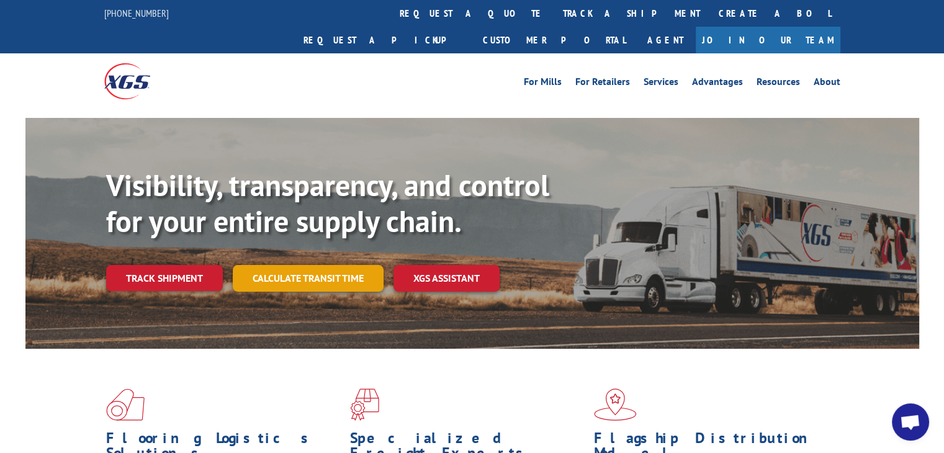  What do you see at coordinates (554, 40) in the screenshot?
I see `a: Customer Portal` at bounding box center [554, 40].